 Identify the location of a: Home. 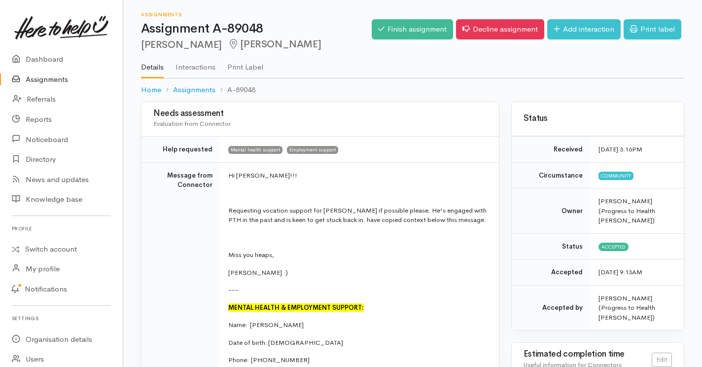
(151, 90).